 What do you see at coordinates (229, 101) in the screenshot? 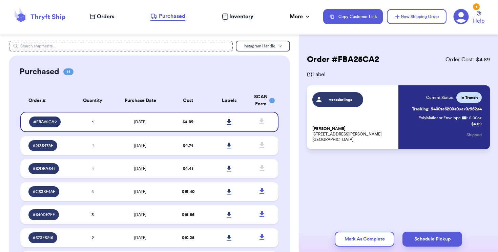
I see `th: Labels` at bounding box center [229, 101].